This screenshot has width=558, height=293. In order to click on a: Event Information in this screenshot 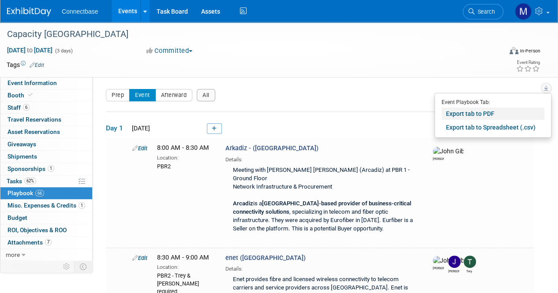, I will do `click(46, 83)`.